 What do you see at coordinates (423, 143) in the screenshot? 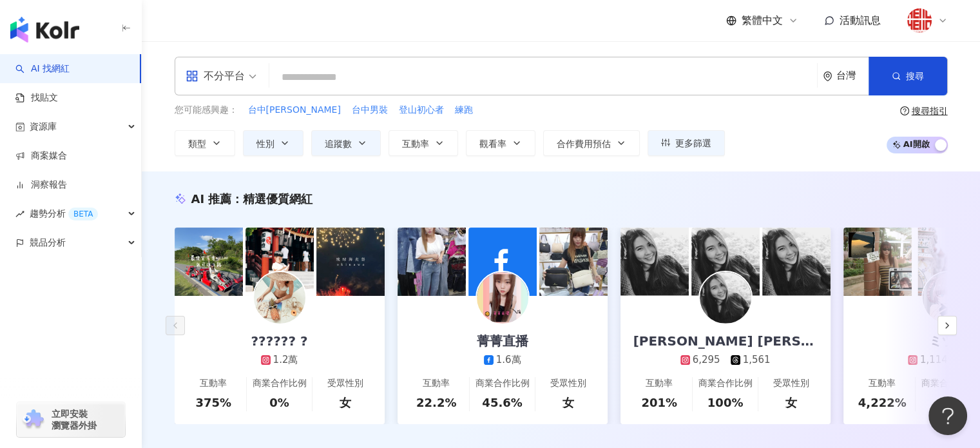
I see `button: 互動率` at bounding box center [423, 143].